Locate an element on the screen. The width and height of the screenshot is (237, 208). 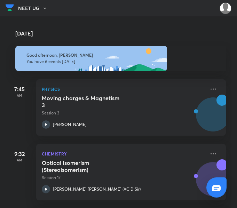
p: Physics is located at coordinates (123, 89).